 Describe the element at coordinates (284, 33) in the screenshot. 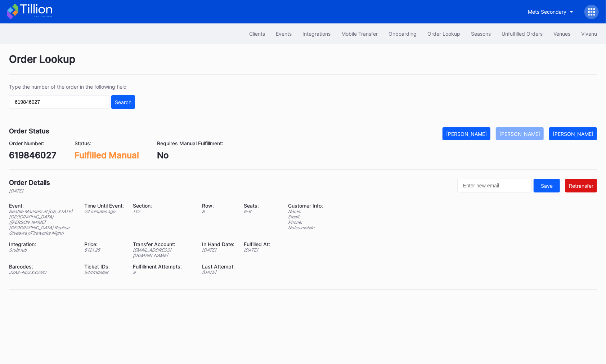

I see `div: Events` at that location.